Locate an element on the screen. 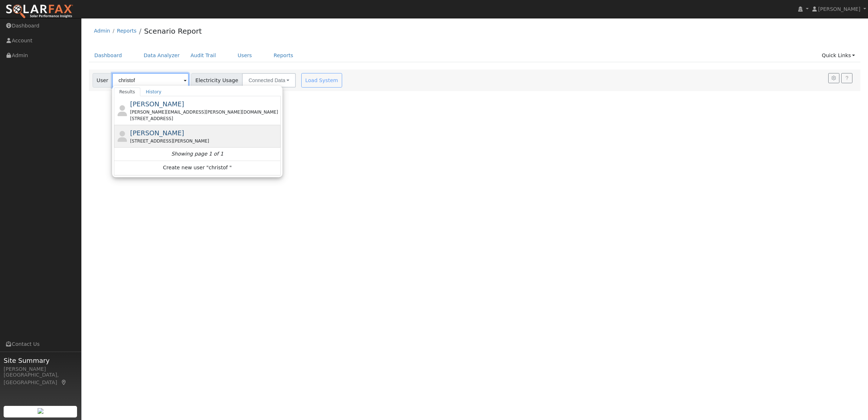 The image size is (868, 420). span: User is located at coordinates (103, 81).